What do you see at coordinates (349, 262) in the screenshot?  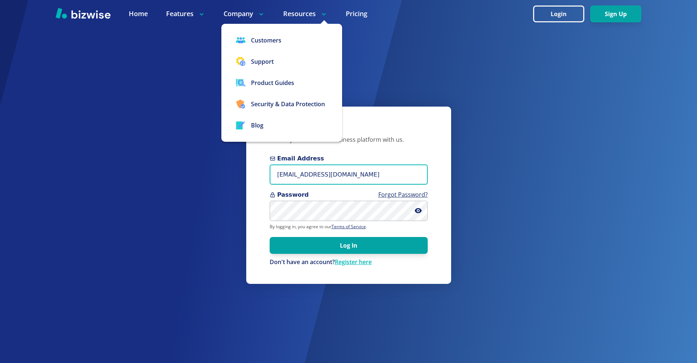 I see `p: Don't have an account?` at bounding box center [349, 262].